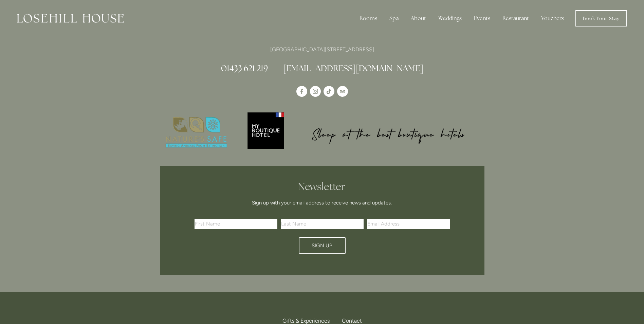  Describe the element at coordinates (394, 18) in the screenshot. I see `div: Spa` at that location.